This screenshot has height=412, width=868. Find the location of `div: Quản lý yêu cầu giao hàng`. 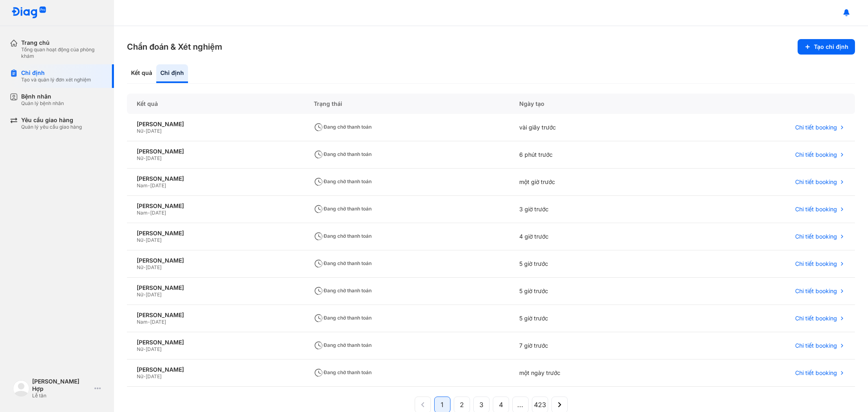

div: Quản lý yêu cầu giao hàng is located at coordinates (51, 127).